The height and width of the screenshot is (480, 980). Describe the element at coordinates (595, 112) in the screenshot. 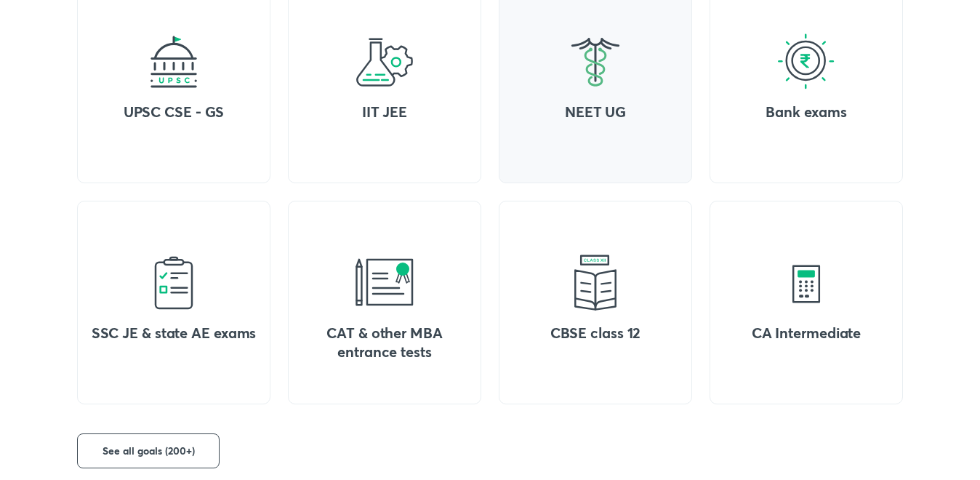

I see `h4: NEET UG` at that location.